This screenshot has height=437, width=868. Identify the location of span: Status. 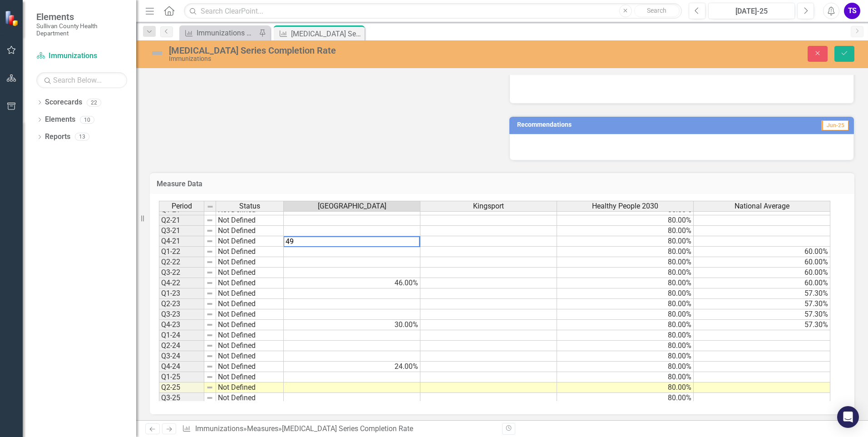
(249, 207).